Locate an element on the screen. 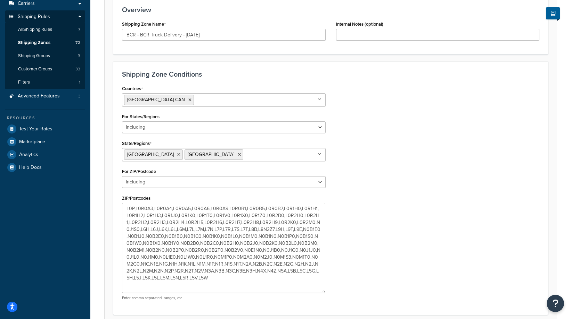 The height and width of the screenshot is (319, 571). li: Analytics is located at coordinates (45, 155).